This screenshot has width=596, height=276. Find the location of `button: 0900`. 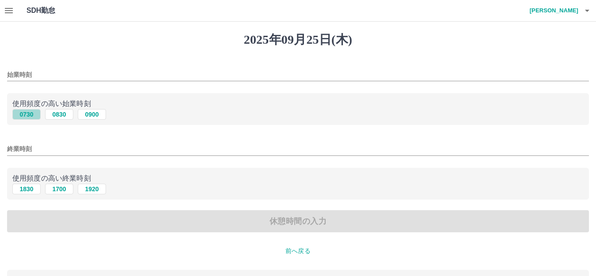

button: 0900 is located at coordinates (92, 115).